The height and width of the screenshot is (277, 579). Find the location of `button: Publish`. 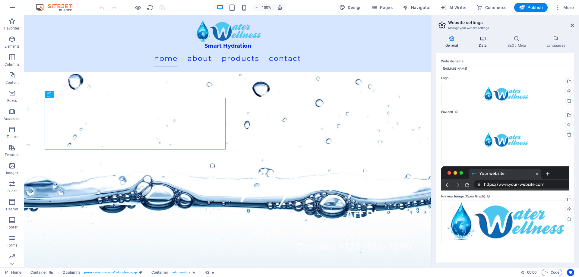

button: Publish is located at coordinates (531, 8).